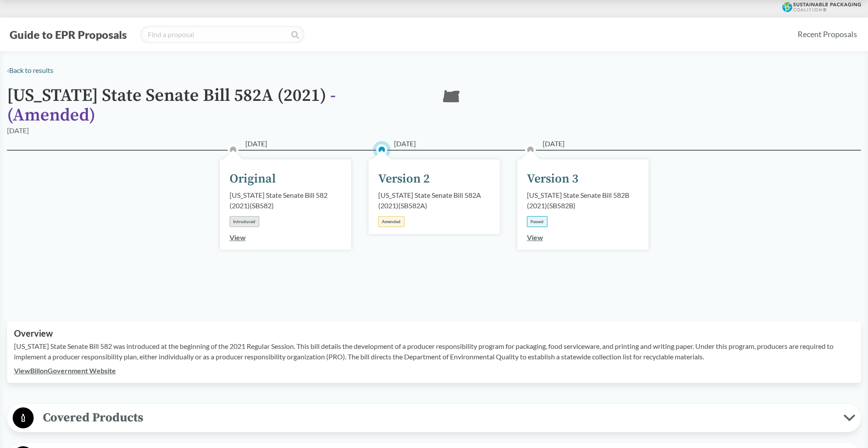 This screenshot has height=448, width=868. I want to click on div: Version 3, so click(552, 179).